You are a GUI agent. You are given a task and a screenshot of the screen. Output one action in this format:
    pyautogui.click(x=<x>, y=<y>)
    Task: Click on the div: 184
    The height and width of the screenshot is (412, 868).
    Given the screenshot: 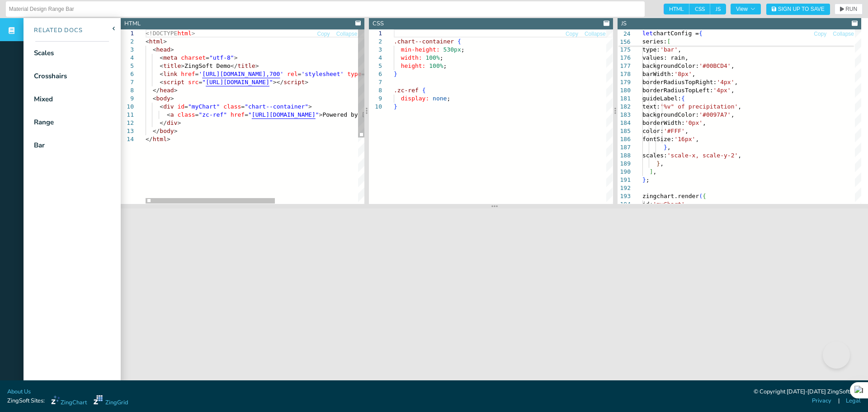 What is the action you would take?
    pyautogui.click(x=624, y=123)
    